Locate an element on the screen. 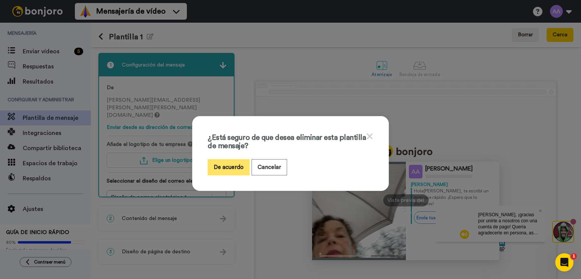  font: 1 is located at coordinates (574, 256).